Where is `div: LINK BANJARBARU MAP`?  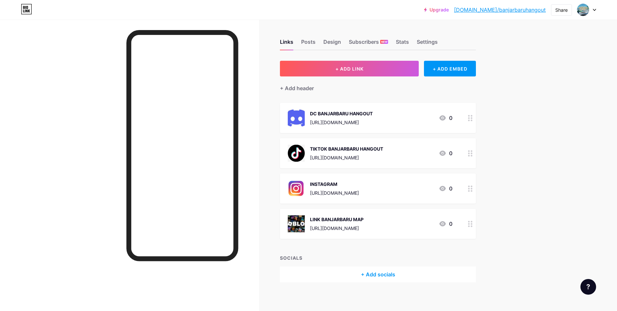 div: LINK BANJARBARU MAP is located at coordinates (337, 219).